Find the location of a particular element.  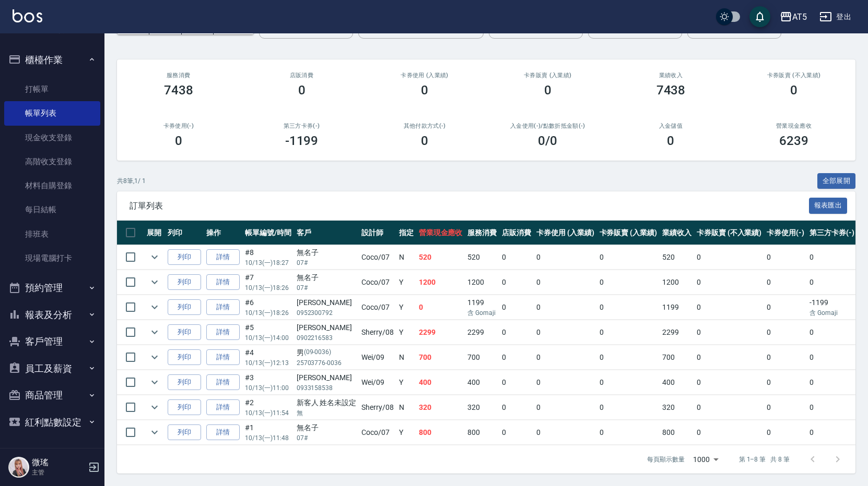

td: #5 is located at coordinates (268, 333).